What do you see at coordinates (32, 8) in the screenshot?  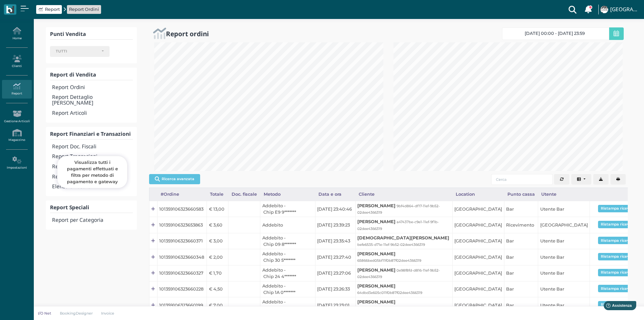 I see `span: Assistenza` at bounding box center [32, 8].